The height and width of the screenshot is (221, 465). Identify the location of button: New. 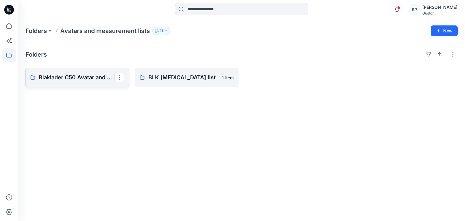
(444, 31).